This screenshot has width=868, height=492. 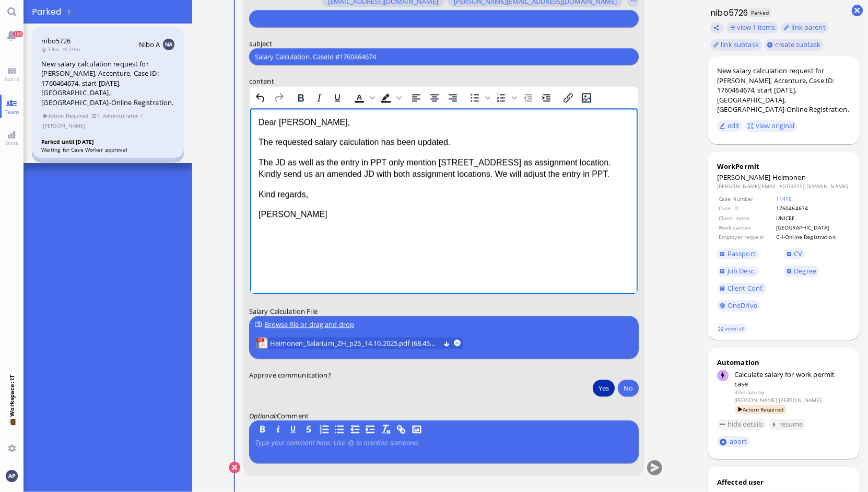 I want to click on button: Italic, so click(x=319, y=97).